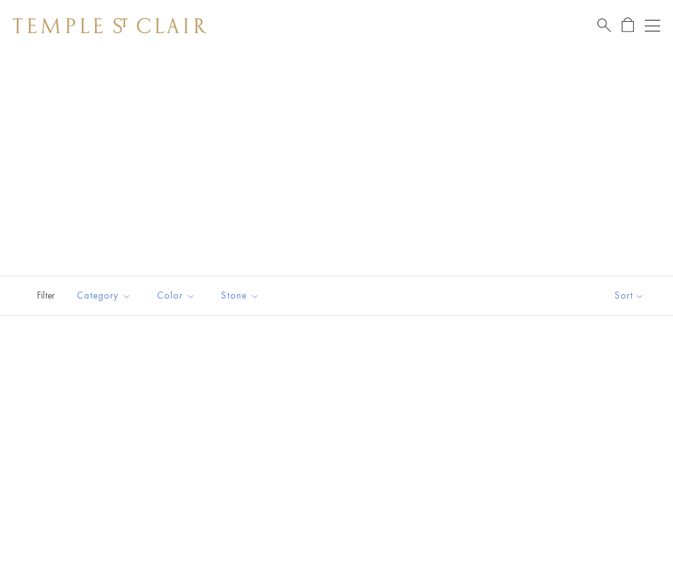 This screenshot has height=569, width=673. I want to click on button: Stone, so click(240, 295).